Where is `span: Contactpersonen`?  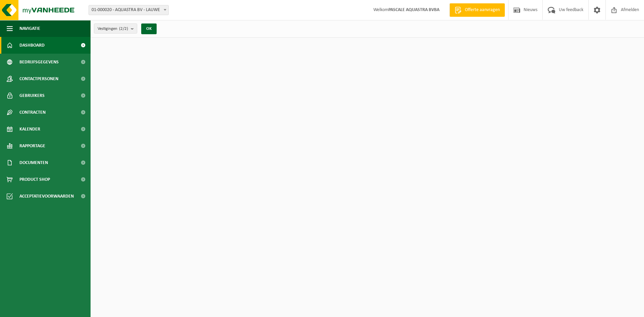
span: Contactpersonen is located at coordinates (39, 79).